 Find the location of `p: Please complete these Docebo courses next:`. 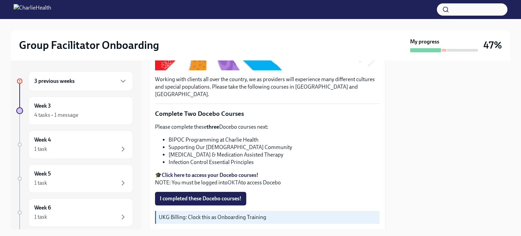

p: Please complete these Docebo courses next: is located at coordinates (267, 127).